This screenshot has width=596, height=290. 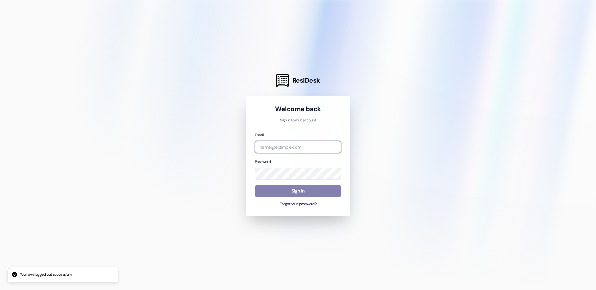 What do you see at coordinates (46, 275) in the screenshot?
I see `p: You have logged out successfully` at bounding box center [46, 275].